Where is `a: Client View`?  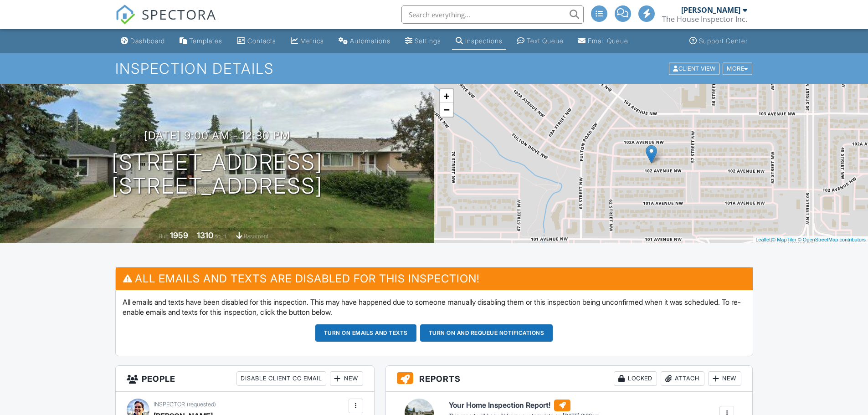 a: Client View is located at coordinates (695, 68).